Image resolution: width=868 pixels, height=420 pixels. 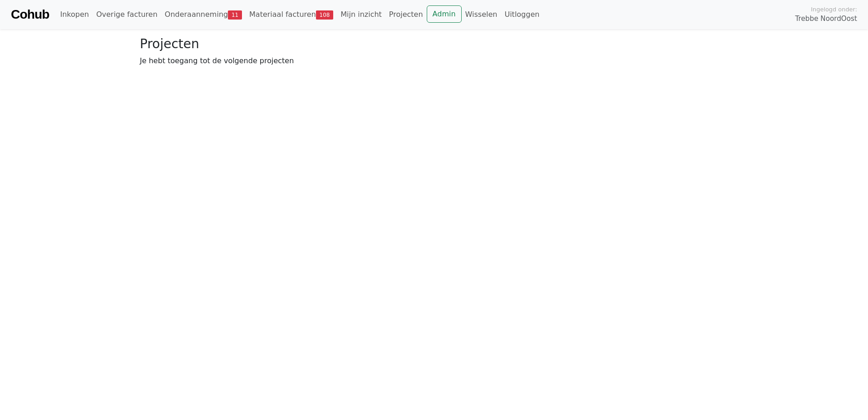 I want to click on a: Overige facturen, so click(x=127, y=14).